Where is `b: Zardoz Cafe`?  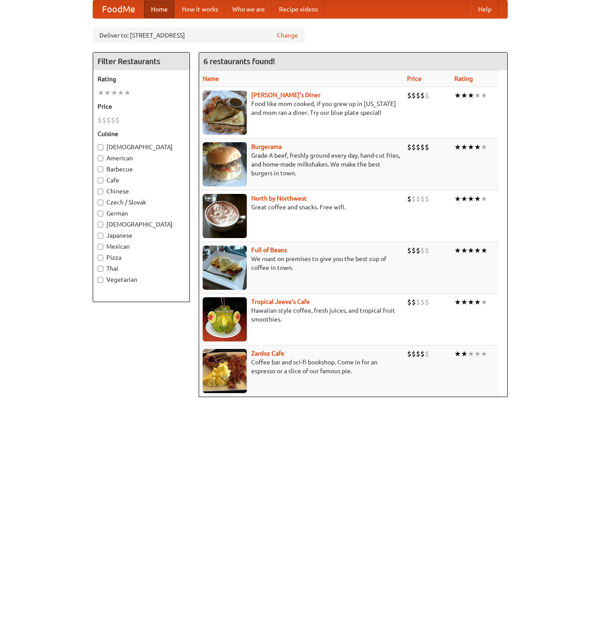 b: Zardoz Cafe is located at coordinates (268, 353).